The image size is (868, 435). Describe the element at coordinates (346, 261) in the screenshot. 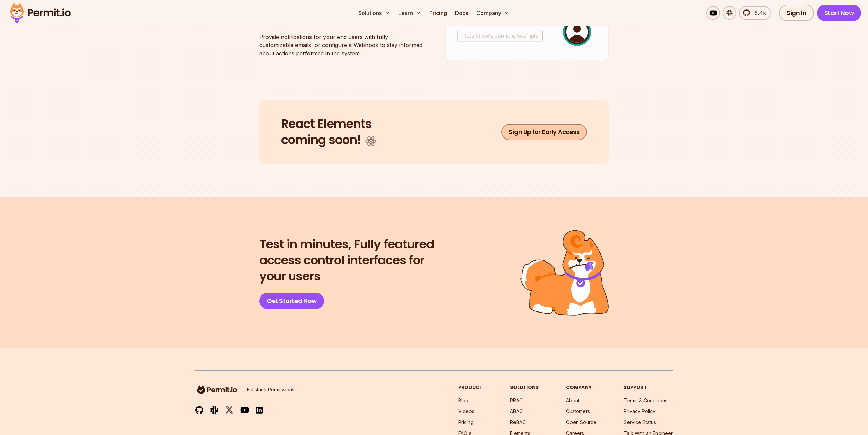

I see `h2: Test in minutes, Fully featured access control interfaces for your users` at that location.